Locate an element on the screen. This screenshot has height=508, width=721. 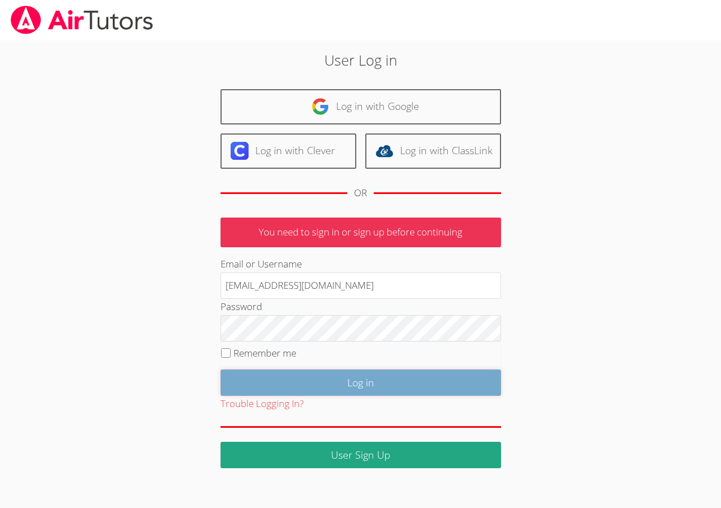
img: airtutors_banner-c4298cdbf04f3fff15de1276eac7730deb9818008684d7c2e4769d2f7ddbe033.png is located at coordinates (82, 20).